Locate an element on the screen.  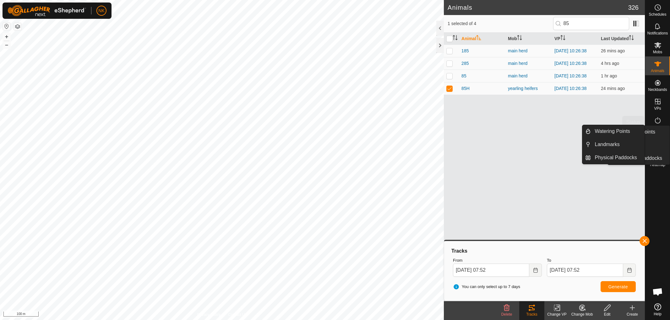
span: 85H is located at coordinates (465, 89).